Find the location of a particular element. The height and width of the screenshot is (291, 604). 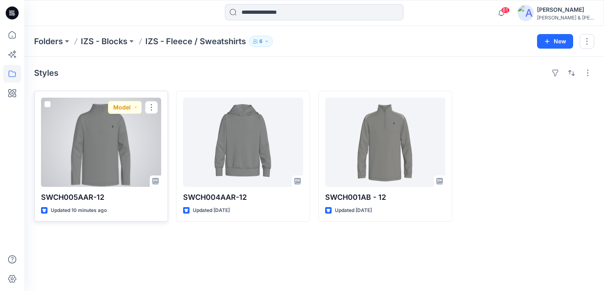

a: Folders is located at coordinates (48, 41).